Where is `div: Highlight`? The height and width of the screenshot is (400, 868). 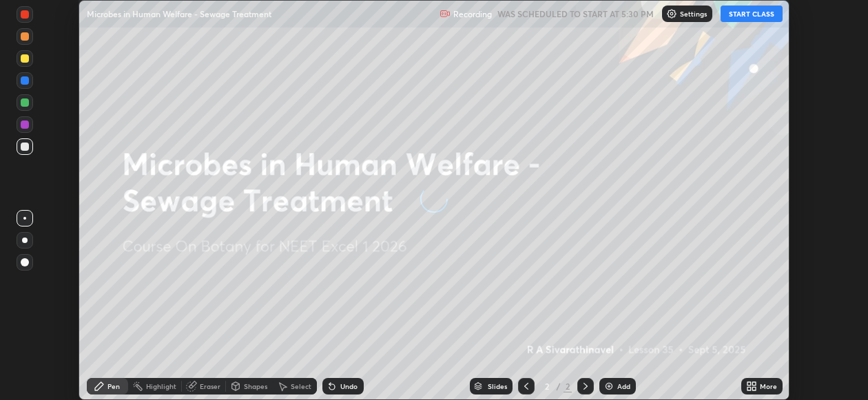 div: Highlight is located at coordinates (162, 387).